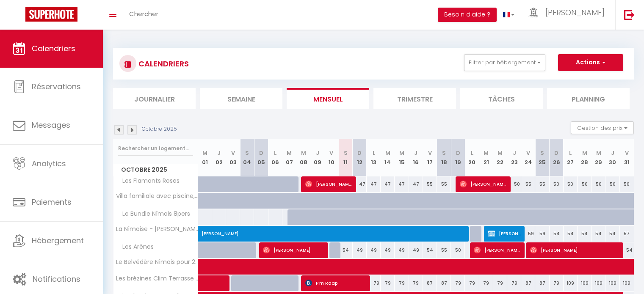 Image resolution: width=644 pixels, height=294 pixels. I want to click on th: 16, so click(416, 158).